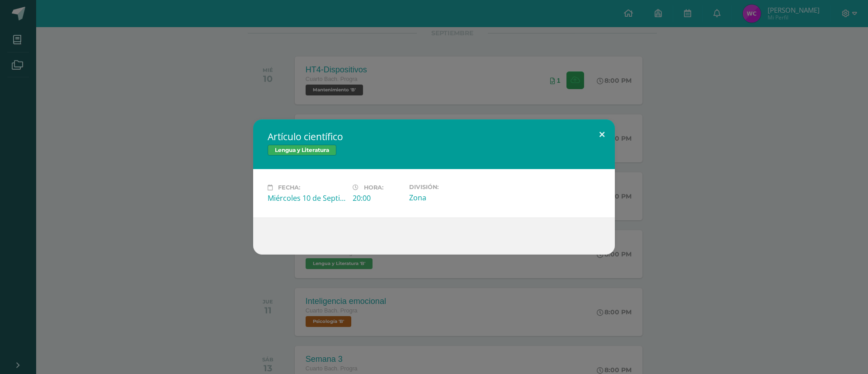 The height and width of the screenshot is (374, 868). Describe the element at coordinates (601, 135) in the screenshot. I see `button: Close (Esc)` at that location.